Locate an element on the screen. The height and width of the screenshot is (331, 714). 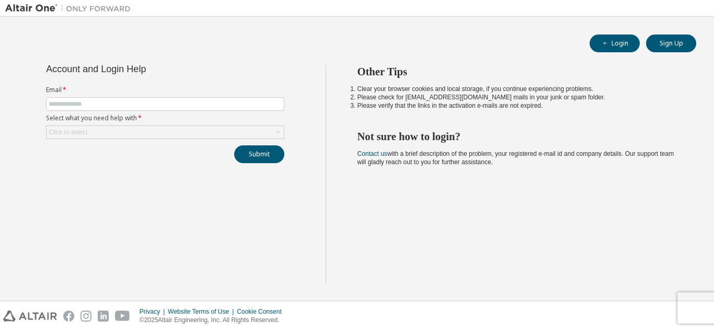
li: Clear your browser cookies and local storage, if you continue experiencing problems. is located at coordinates (518, 89).